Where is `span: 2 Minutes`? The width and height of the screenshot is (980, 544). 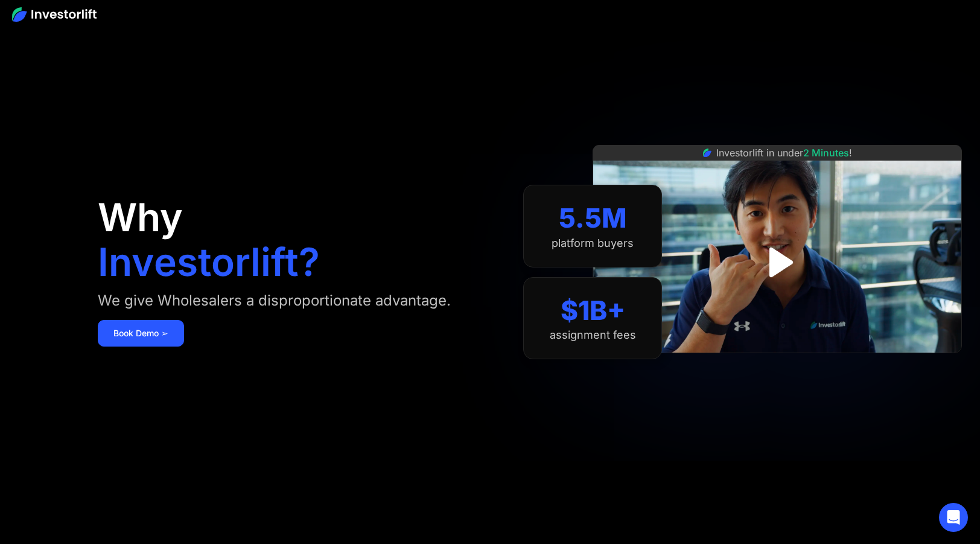
span: 2 Minutes is located at coordinates (826, 153).